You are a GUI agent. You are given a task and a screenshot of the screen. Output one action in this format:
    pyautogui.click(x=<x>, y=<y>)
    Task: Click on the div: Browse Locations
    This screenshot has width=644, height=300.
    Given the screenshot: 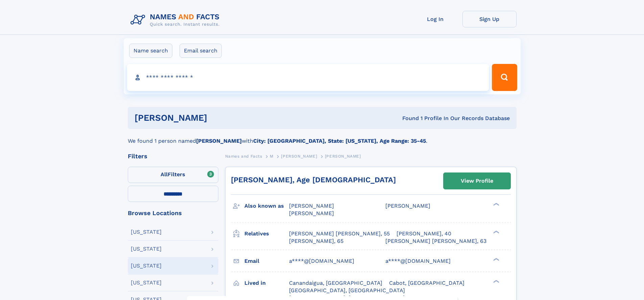 What is the action you would take?
    pyautogui.click(x=173, y=213)
    